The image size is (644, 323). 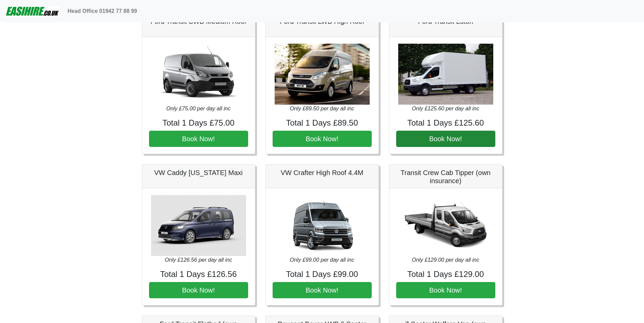 What do you see at coordinates (446, 274) in the screenshot?
I see `h4: Total 1 Days £129.00` at bounding box center [446, 274].